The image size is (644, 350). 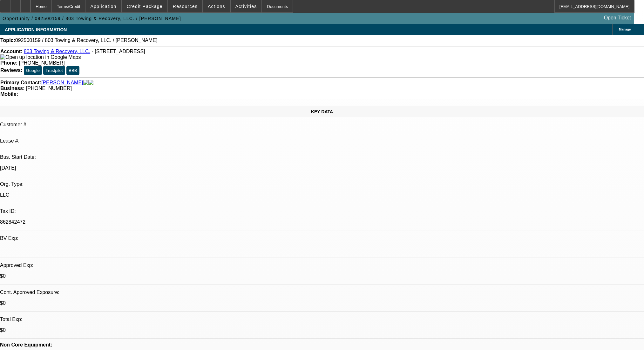 What do you see at coordinates (73, 70) in the screenshot?
I see `button: BBB` at bounding box center [73, 70].